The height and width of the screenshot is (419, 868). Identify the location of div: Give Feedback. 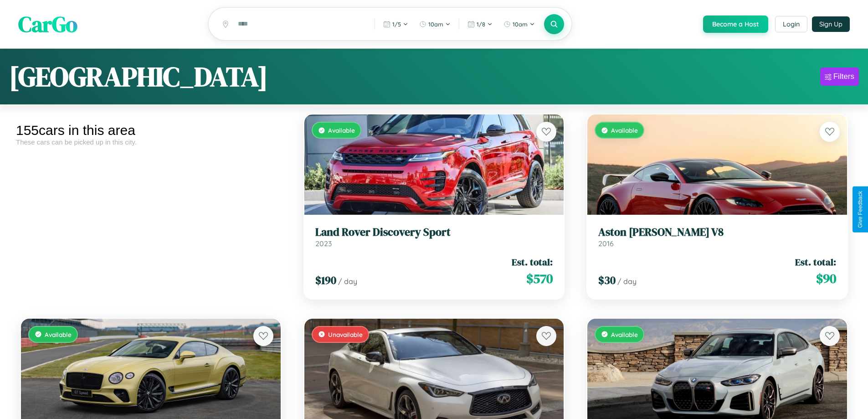
(861, 209).